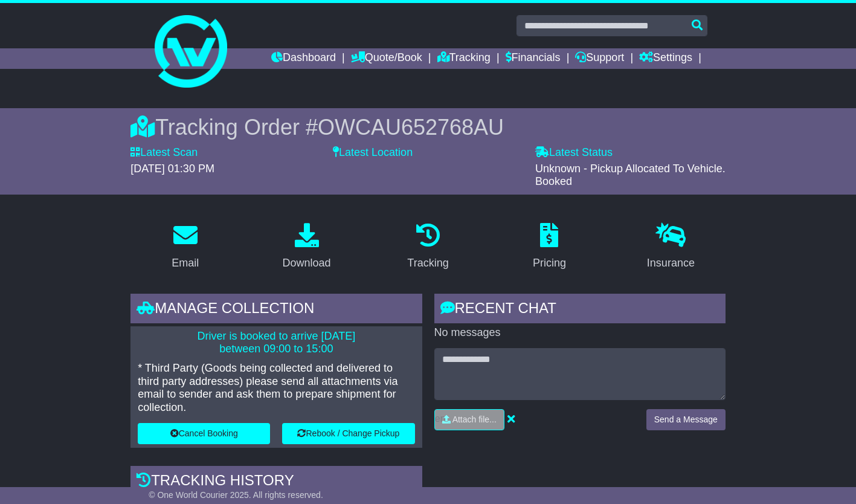  I want to click on a: Financials, so click(533, 59).